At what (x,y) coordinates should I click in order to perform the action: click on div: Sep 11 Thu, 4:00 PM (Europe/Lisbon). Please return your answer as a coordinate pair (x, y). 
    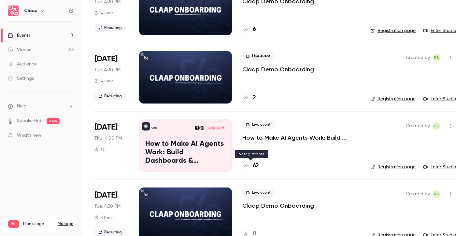
    Looking at the image, I should click on (111, 146).